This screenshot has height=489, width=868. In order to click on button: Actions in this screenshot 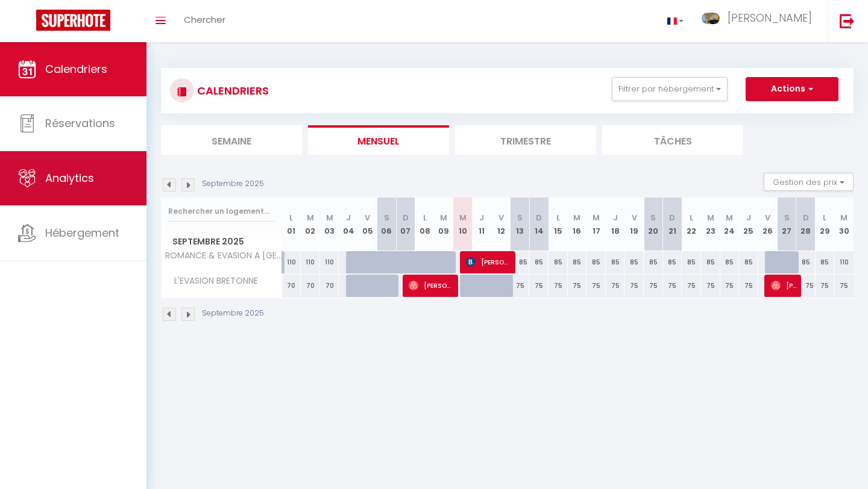, I will do `click(792, 89)`.